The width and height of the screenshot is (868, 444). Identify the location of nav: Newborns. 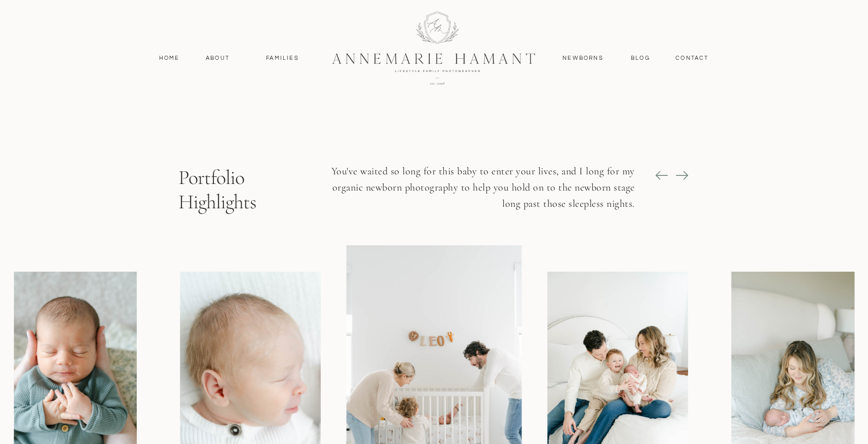
(583, 58).